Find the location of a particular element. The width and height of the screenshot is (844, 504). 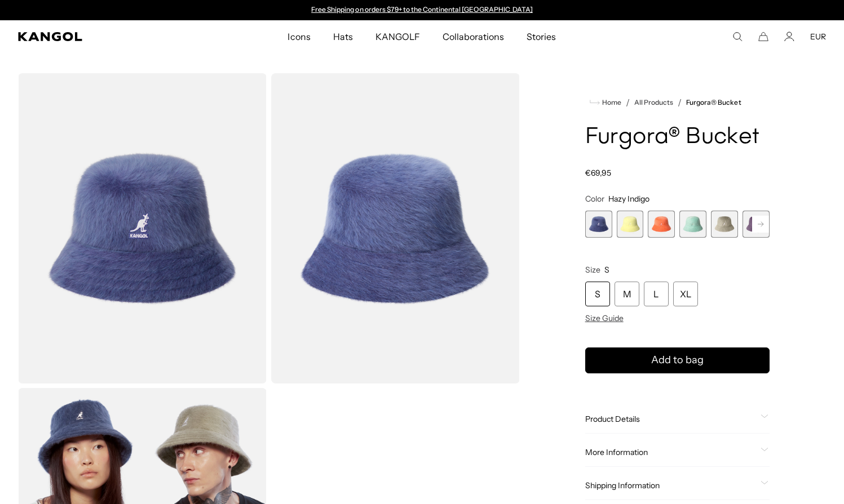

span: Size is located at coordinates (592, 270).